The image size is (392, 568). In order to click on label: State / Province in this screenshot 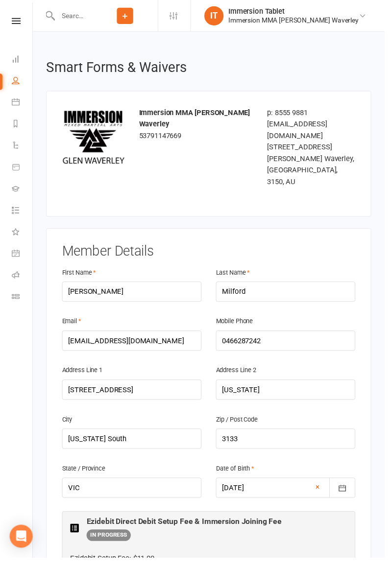, I will do `click(85, 478)`.